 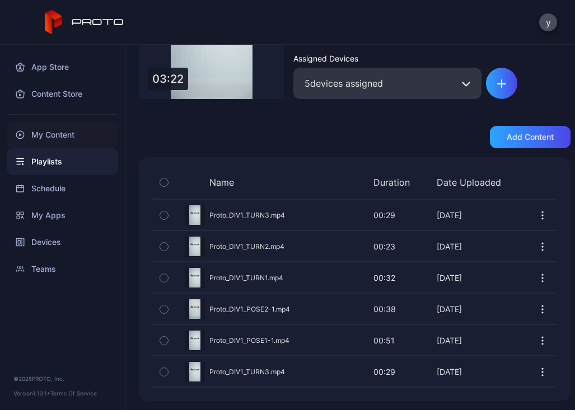 What do you see at coordinates (62, 162) in the screenshot?
I see `a: Playlists` at bounding box center [62, 162].